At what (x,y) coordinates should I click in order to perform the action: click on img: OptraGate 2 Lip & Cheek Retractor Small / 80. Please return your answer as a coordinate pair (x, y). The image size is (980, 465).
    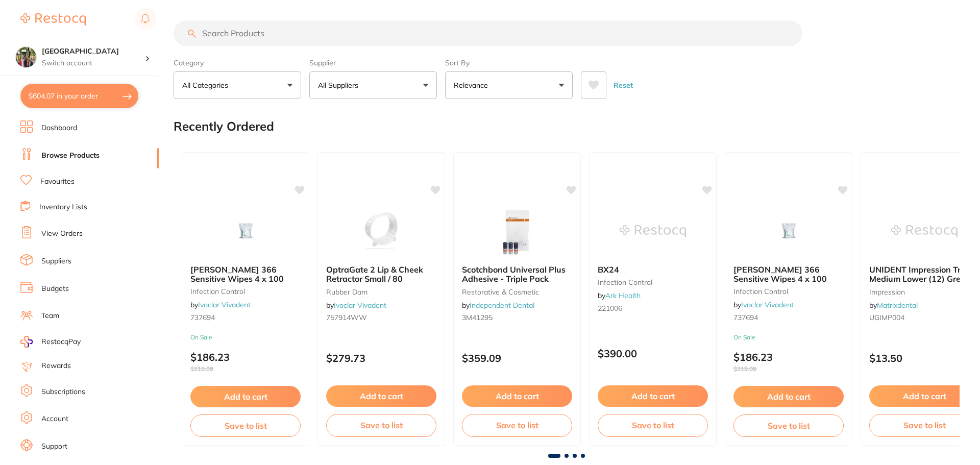
    Looking at the image, I should click on (382, 232).